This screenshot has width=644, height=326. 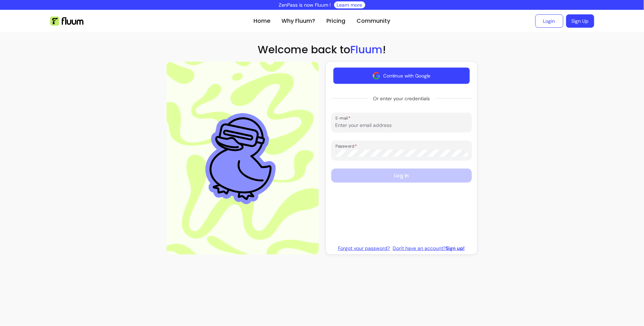 What do you see at coordinates (455, 248) in the screenshot?
I see `b: Sign up!` at bounding box center [455, 248].